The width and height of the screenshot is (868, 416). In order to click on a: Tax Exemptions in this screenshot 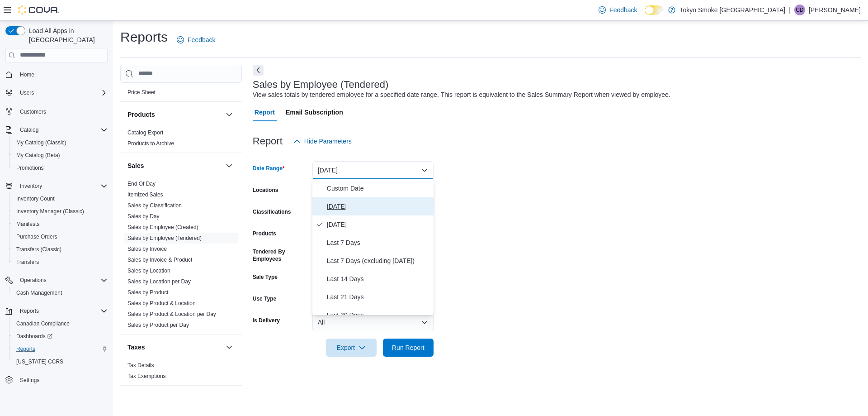, I will do `click(147, 376)`.